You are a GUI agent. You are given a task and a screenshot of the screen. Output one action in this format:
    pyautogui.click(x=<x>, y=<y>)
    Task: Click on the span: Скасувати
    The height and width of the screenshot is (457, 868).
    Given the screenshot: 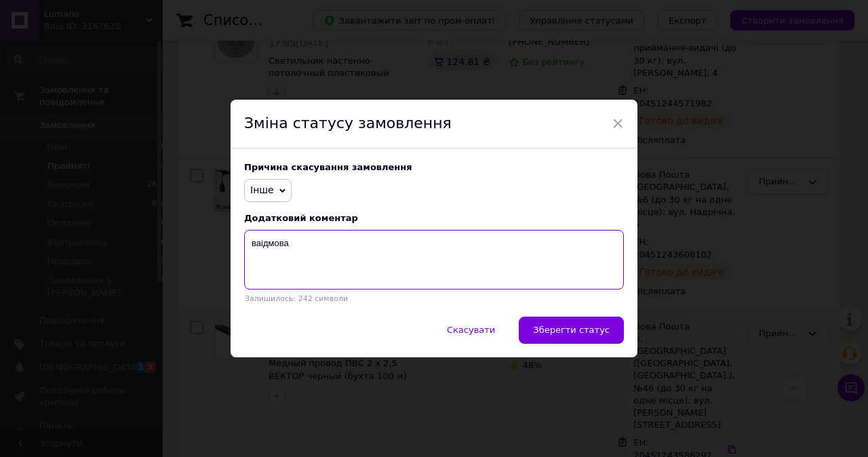 What is the action you would take?
    pyautogui.click(x=471, y=329)
    